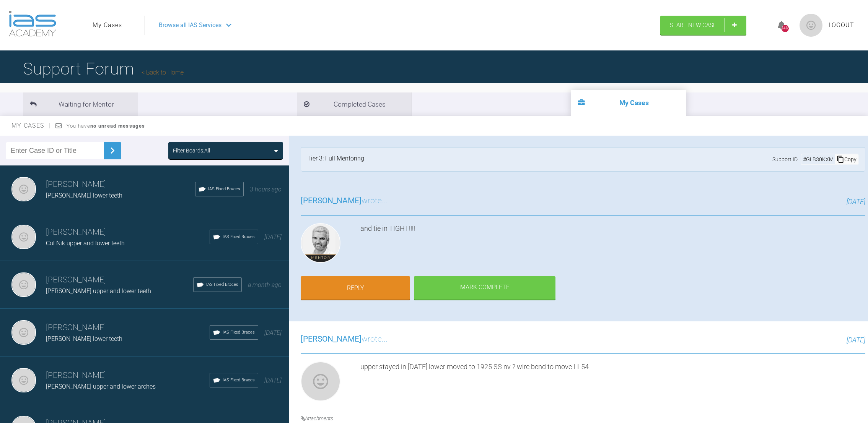 Image resolution: width=868 pixels, height=423 pixels. I want to click on div: Filter Boards: All, so click(191, 151).